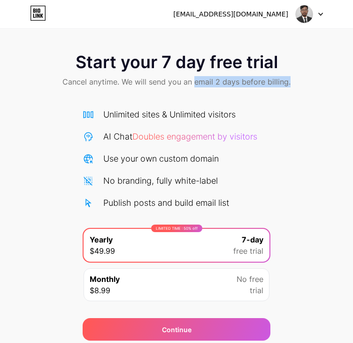 This screenshot has width=353, height=343. What do you see at coordinates (180, 136) in the screenshot?
I see `div: AI Chat` at bounding box center [180, 136].